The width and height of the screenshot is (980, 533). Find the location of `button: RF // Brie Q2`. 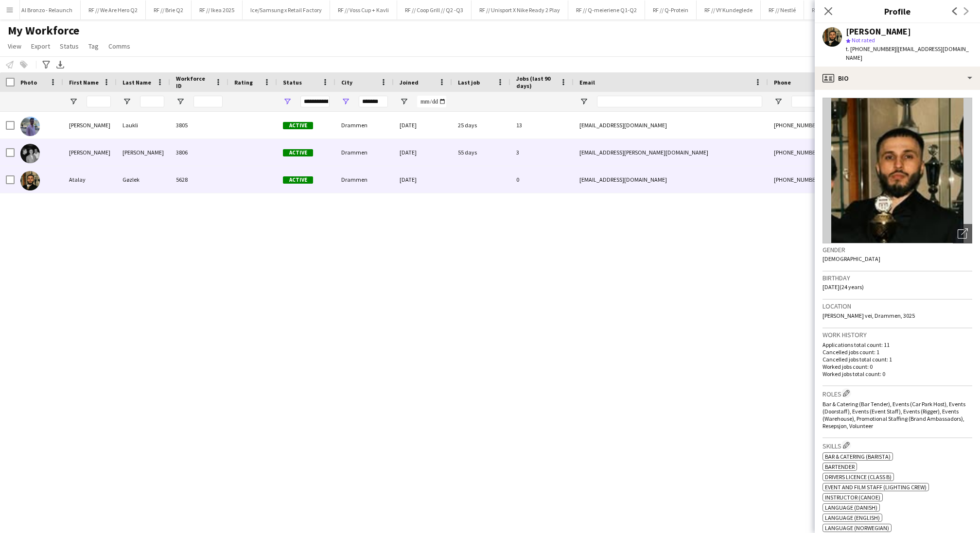

button: RF // Brie Q2 is located at coordinates (169, 10).